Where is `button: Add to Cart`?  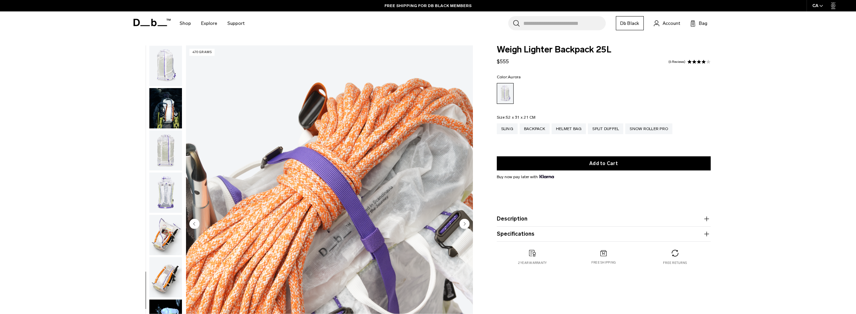
button: Add to Cart is located at coordinates (604, 163).